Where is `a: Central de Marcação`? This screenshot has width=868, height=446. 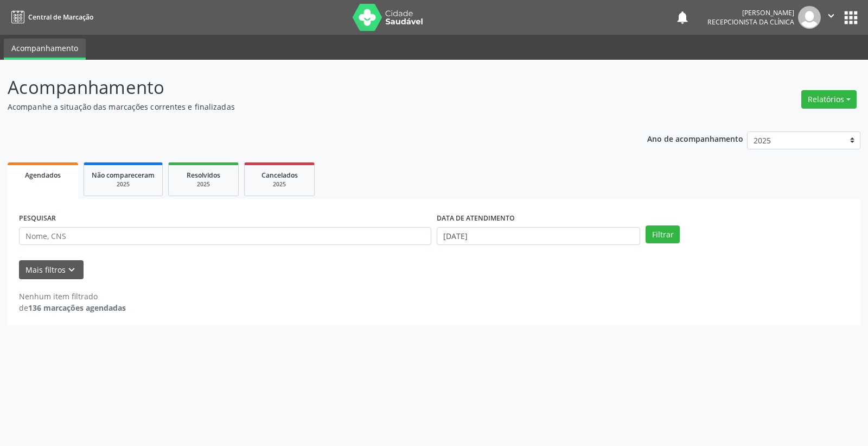
a: Central de Marcação is located at coordinates (51, 17).